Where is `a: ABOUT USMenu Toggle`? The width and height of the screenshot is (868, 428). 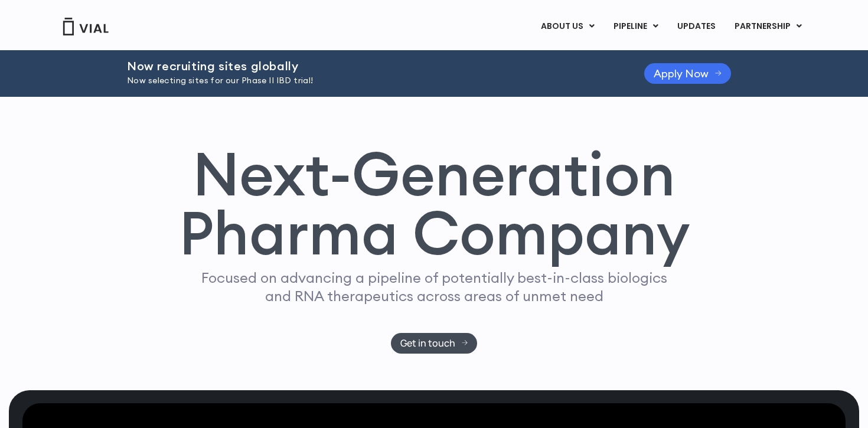 a: ABOUT USMenu Toggle is located at coordinates (567, 27).